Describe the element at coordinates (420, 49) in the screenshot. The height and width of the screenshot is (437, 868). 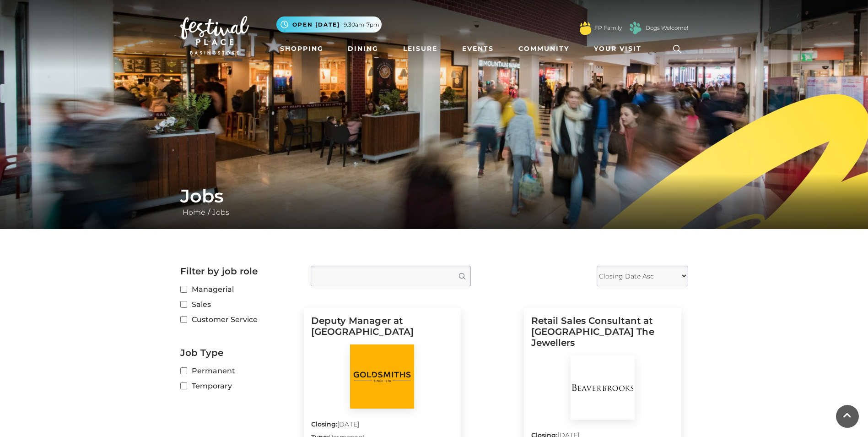
I see `a: Leisure` at that location.